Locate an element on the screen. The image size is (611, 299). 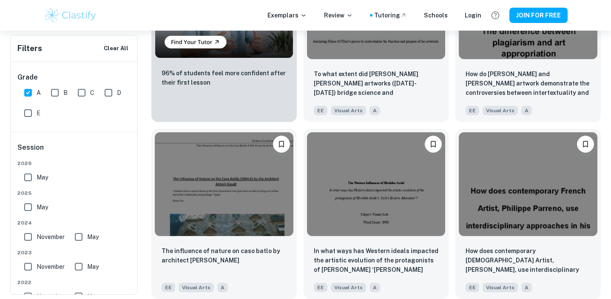
p: The influence of nature on caso batlo by architect Antoni Guadi is located at coordinates (224, 255).